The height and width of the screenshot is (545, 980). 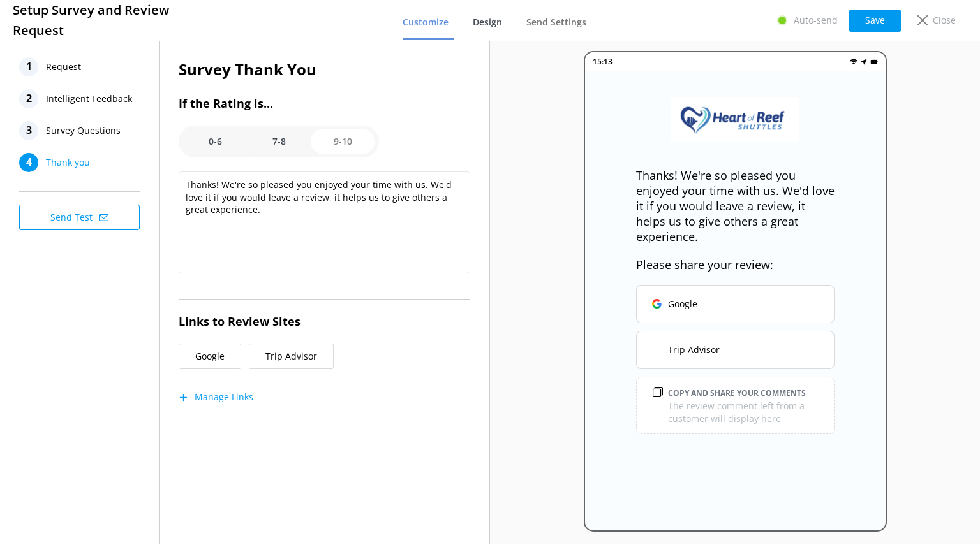 What do you see at coordinates (29, 131) in the screenshot?
I see `div: 3` at bounding box center [29, 131].